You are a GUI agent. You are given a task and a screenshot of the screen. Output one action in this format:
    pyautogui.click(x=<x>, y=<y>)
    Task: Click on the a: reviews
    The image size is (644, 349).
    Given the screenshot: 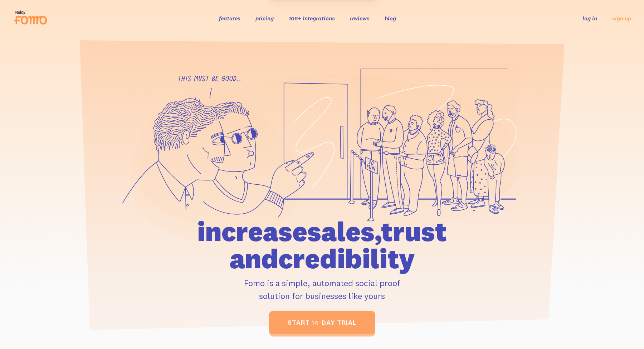 What is the action you would take?
    pyautogui.click(x=360, y=19)
    